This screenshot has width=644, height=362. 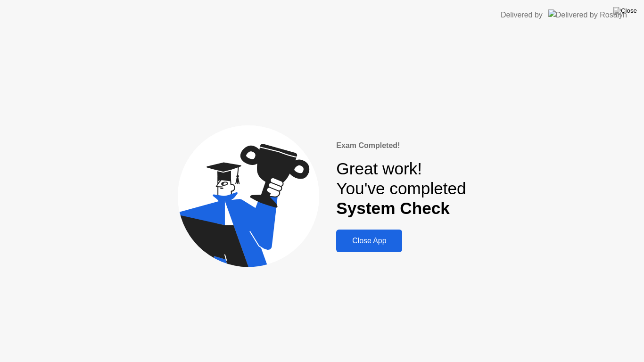 What do you see at coordinates (401, 188) in the screenshot?
I see `div: Great work! You've completed` at bounding box center [401, 188].